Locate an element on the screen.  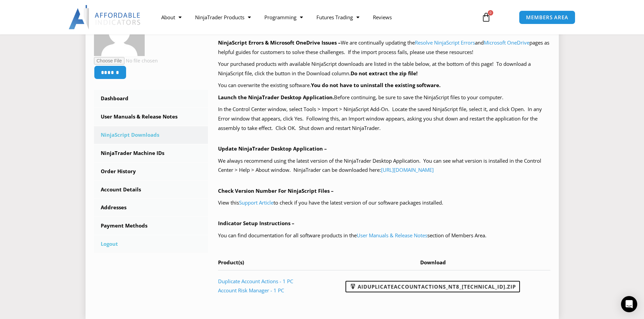
a: Logout is located at coordinates (151, 244).